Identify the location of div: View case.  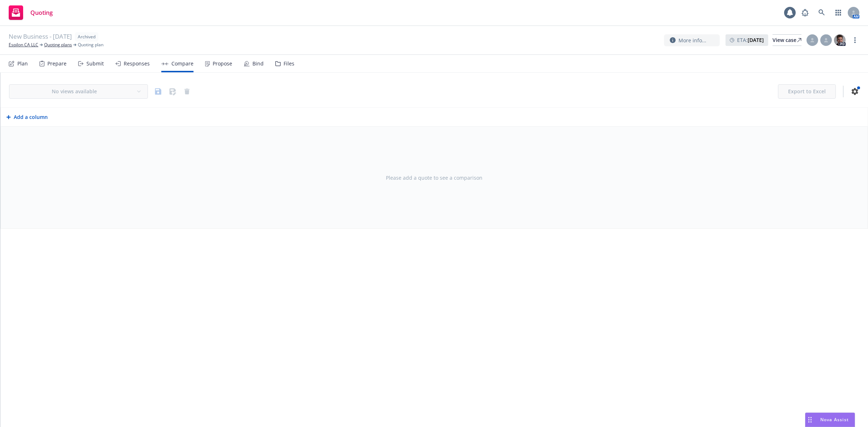
(787, 40).